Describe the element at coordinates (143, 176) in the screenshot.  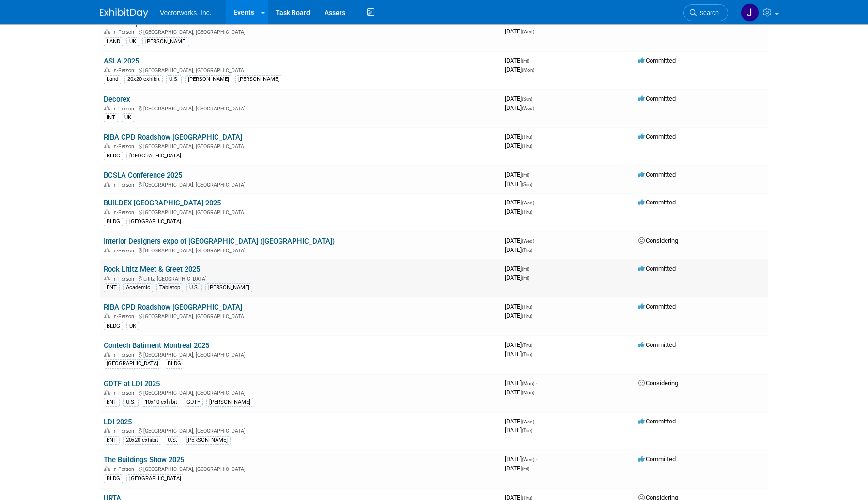
I see `a: BCSLA Conference 2025` at that location.